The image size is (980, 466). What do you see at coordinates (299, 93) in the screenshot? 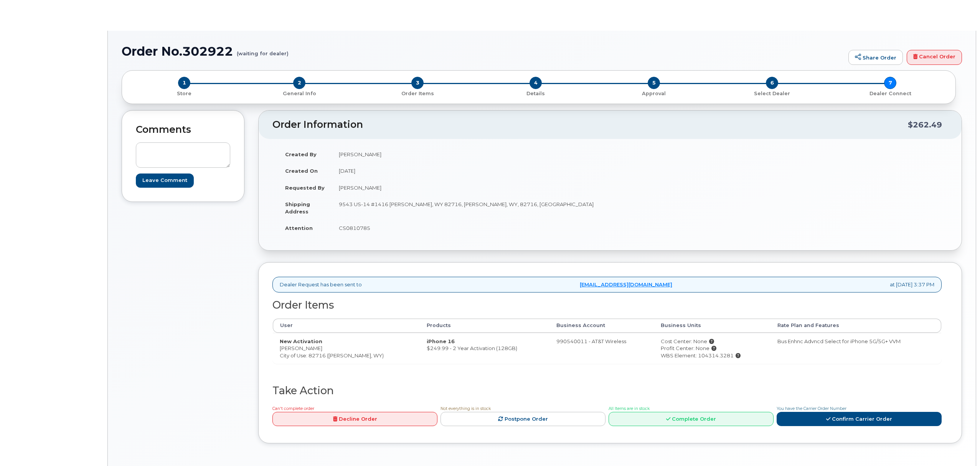
I see `a: 2 General Info` at bounding box center [299, 93].